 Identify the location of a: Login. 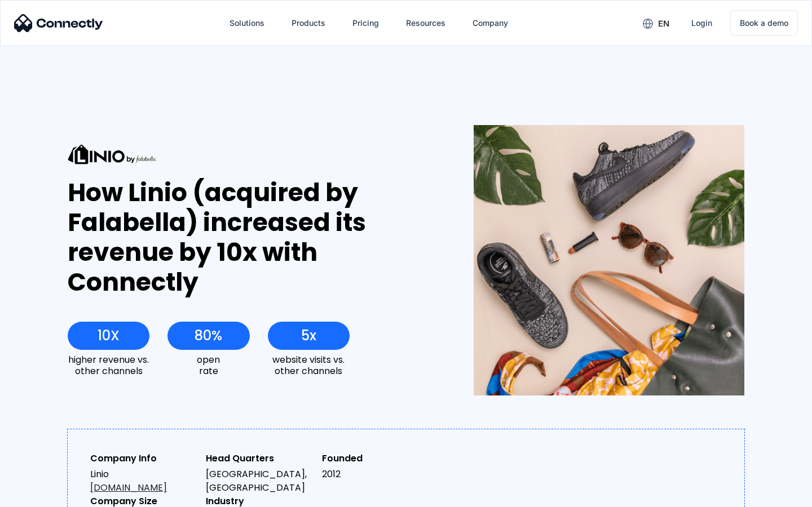
(701, 23).